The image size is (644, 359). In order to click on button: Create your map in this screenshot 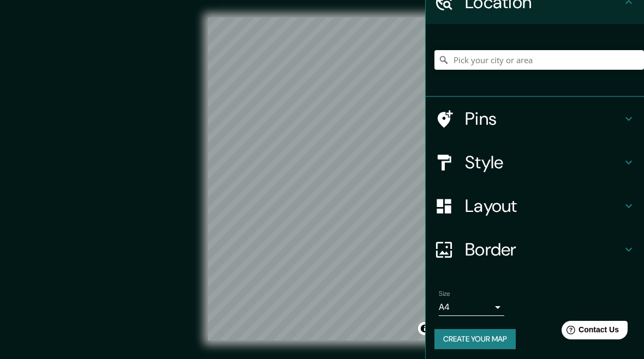, I will do `click(475, 339)`.